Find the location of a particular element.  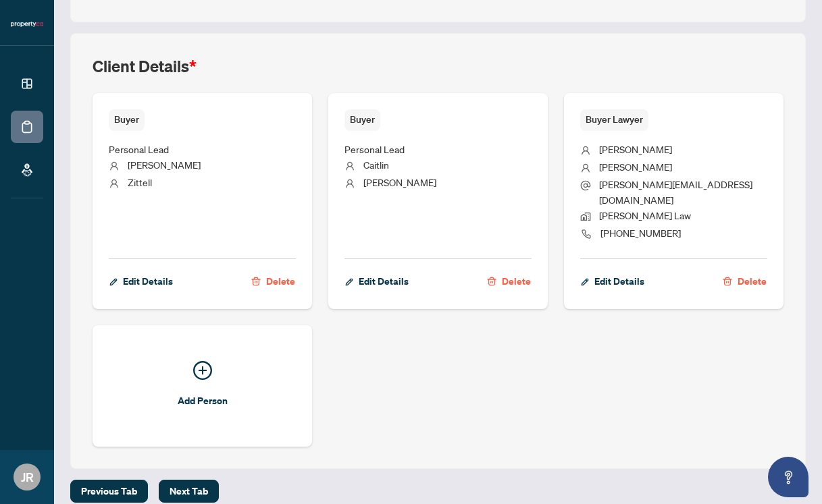

button: Add Person is located at coordinates (202, 386).